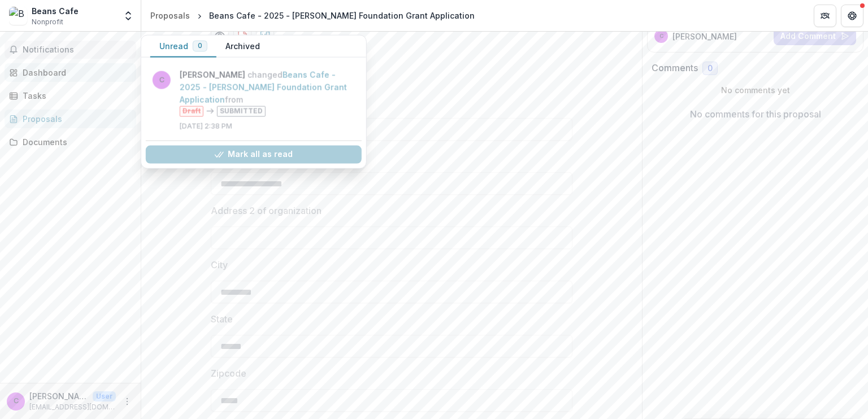 The width and height of the screenshot is (868, 419). Describe the element at coordinates (47, 22) in the screenshot. I see `span: Nonprofit` at that location.